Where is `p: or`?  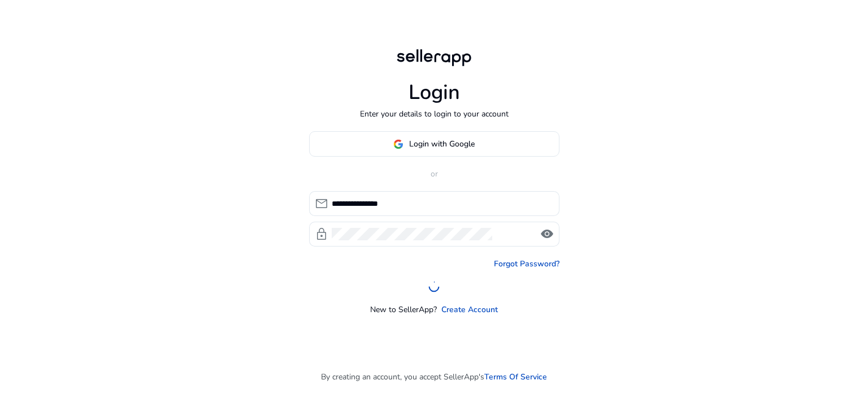 p: or is located at coordinates (434, 174).